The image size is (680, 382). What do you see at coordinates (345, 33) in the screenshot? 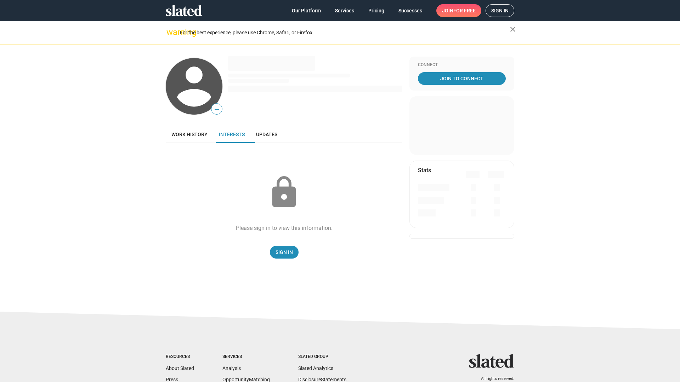
I see `div: For the best experience, please use Chrome, Safari, or Firefox.` at bounding box center [345, 33].